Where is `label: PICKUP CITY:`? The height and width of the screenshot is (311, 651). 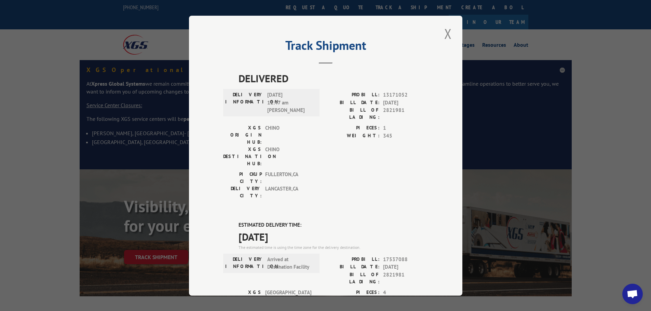 label: PICKUP CITY: is located at coordinates (242, 178).